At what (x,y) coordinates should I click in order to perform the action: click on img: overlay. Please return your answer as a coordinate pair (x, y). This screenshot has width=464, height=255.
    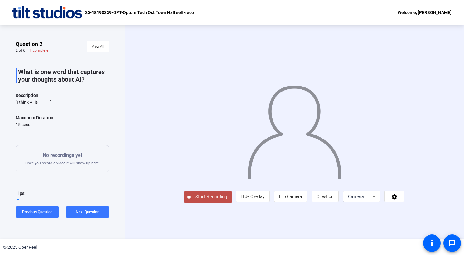
    Looking at the image, I should click on (294, 129).